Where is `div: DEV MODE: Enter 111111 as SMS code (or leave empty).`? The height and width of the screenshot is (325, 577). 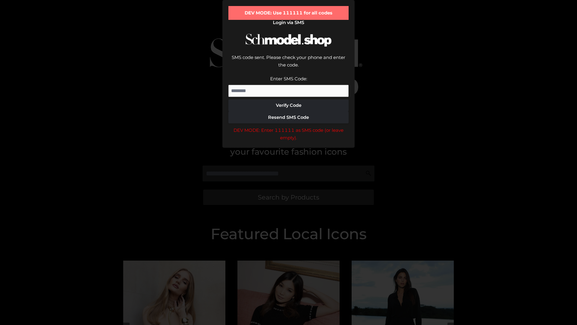
div: DEV MODE: Enter 111111 as SMS code (or leave empty). is located at coordinates (289, 134).